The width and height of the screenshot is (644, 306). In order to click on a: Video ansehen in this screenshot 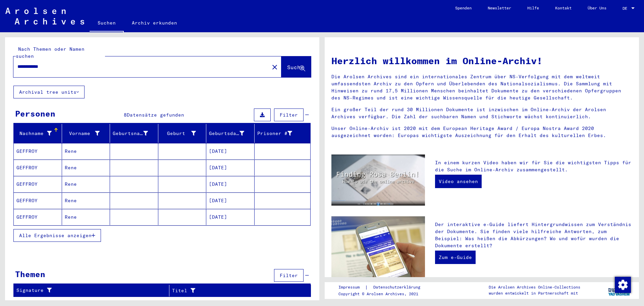, I will do `click(458, 181)`.